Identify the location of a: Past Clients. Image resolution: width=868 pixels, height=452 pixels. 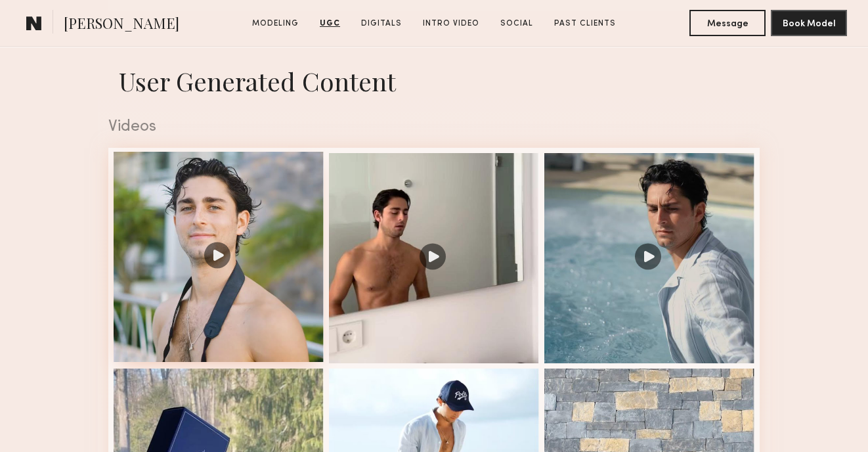
(585, 24).